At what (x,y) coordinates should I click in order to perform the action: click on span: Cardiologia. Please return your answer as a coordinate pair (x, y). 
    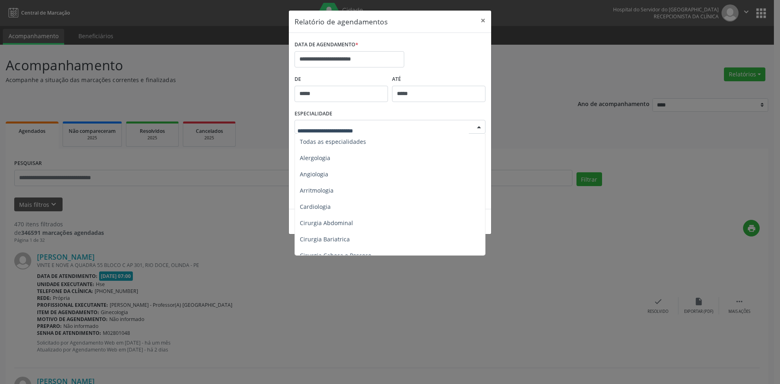
    Looking at the image, I should click on (315, 206).